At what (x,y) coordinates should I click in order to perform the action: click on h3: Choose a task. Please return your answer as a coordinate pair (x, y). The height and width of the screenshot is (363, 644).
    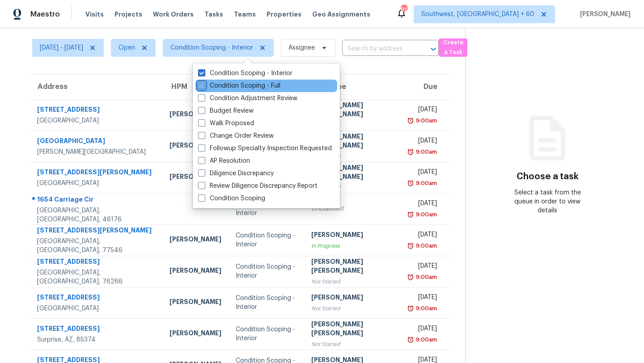
    Looking at the image, I should click on (547, 177).